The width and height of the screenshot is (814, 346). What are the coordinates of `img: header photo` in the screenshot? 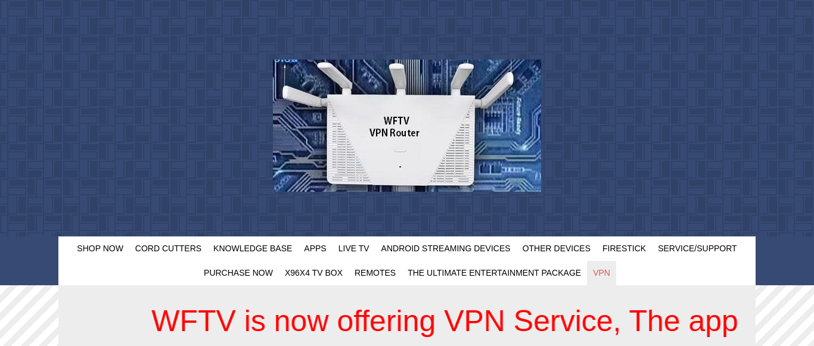 It's located at (407, 126).